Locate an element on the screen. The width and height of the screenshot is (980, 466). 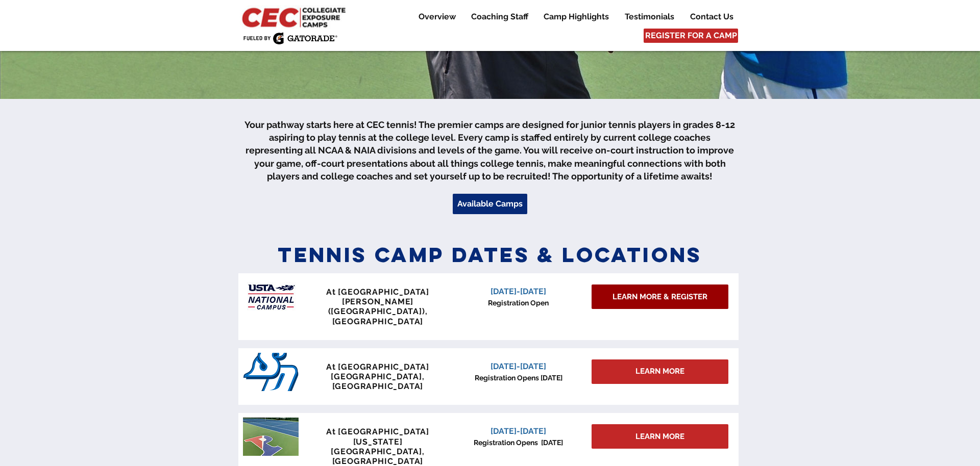
span: Your pathway starts here at CEC tennis! The premier camps are designed for junior tennis players ... is located at coordinates (489, 150).